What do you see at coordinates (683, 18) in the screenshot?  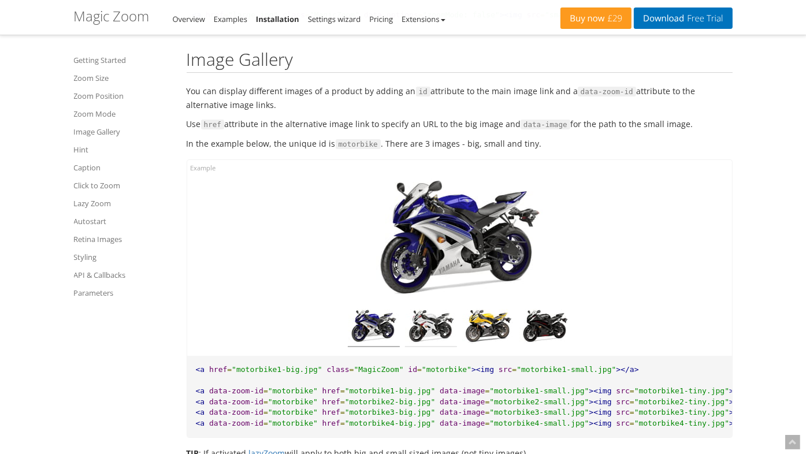 I see `a: DownloadFree Trial` at bounding box center [683, 18].